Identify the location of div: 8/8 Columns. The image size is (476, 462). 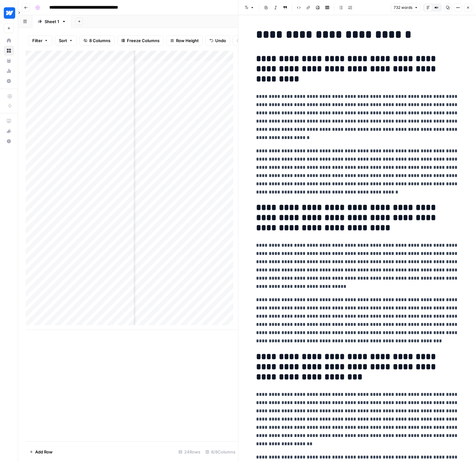
(220, 452).